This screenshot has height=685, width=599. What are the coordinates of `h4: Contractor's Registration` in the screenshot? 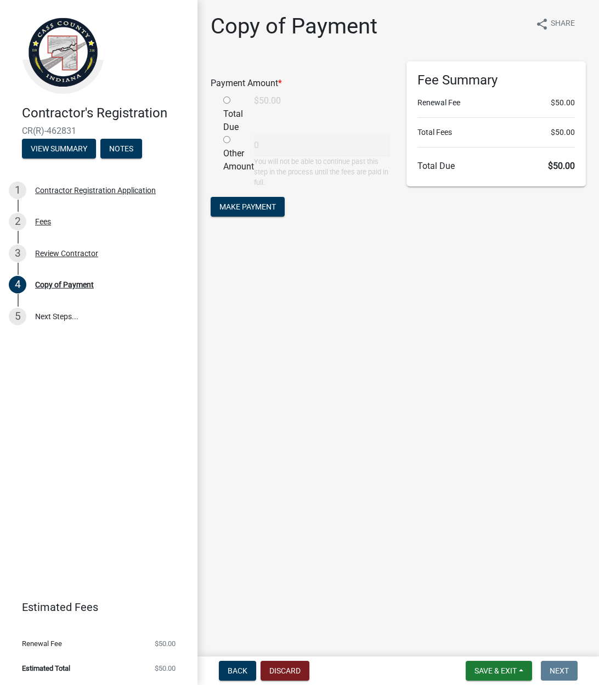 It's located at (105, 113).